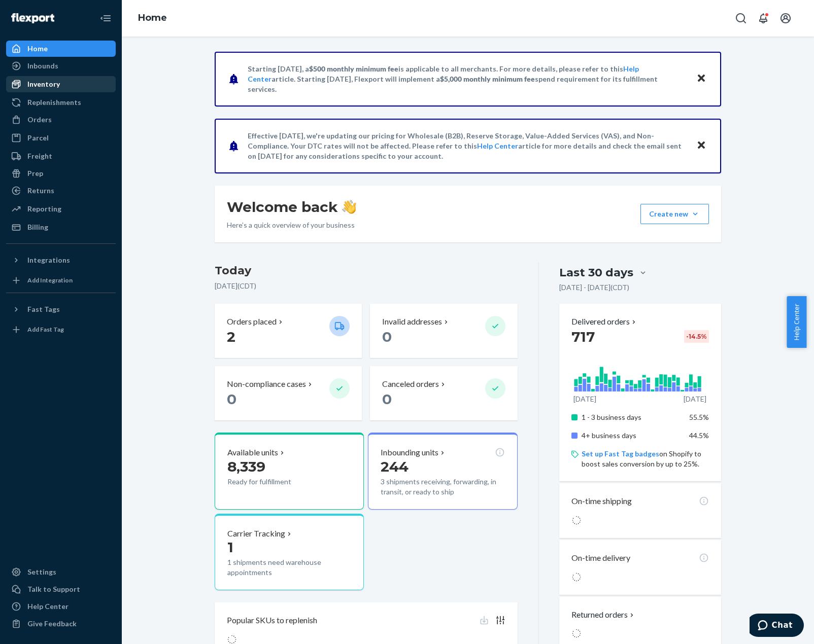 The width and height of the screenshot is (814, 644). Describe the element at coordinates (231, 548) in the screenshot. I see `span: 1` at that location.